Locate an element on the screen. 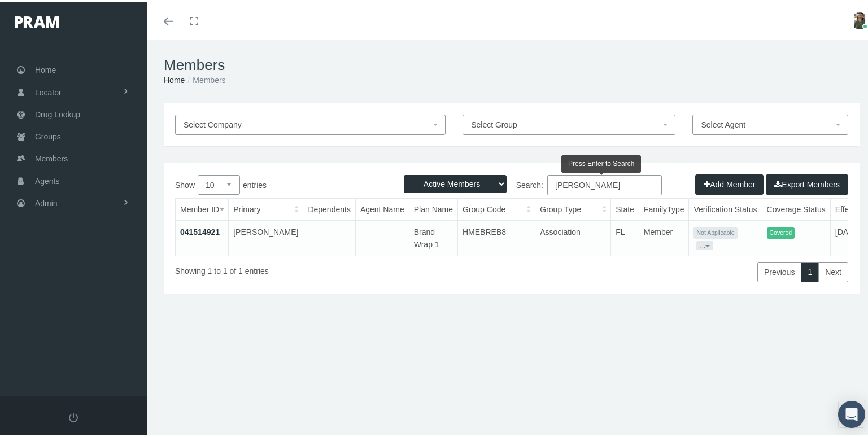 Image resolution: width=868 pixels, height=437 pixels. span: Admin is located at coordinates (46, 201).